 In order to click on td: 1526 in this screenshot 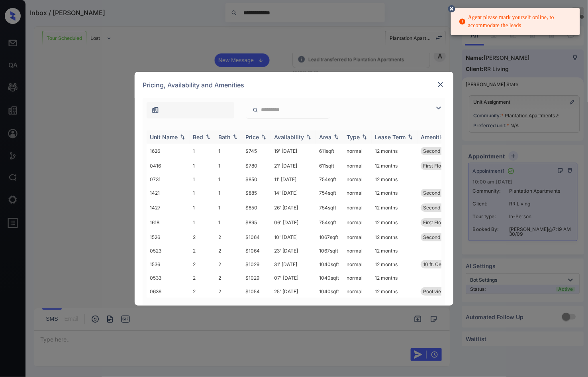, I will do `click(168, 237)`.